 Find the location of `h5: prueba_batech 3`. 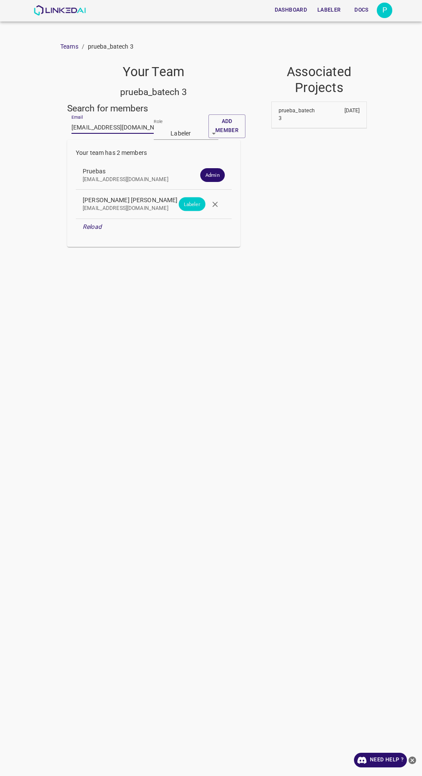

h5: prueba_batech 3 is located at coordinates (154, 92).